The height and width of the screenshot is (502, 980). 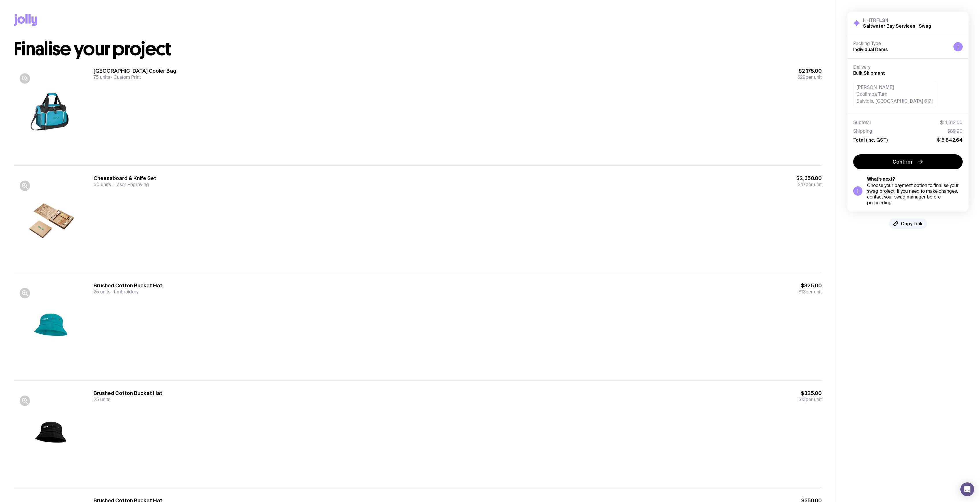 What do you see at coordinates (911, 224) in the screenshot?
I see `span: Copy Link` at bounding box center [911, 224].